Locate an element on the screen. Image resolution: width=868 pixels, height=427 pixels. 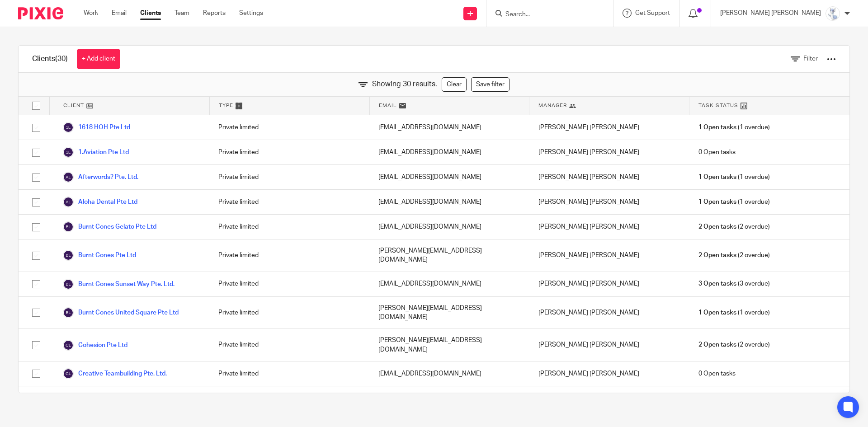
img: images.jfif is located at coordinates (832, 14).